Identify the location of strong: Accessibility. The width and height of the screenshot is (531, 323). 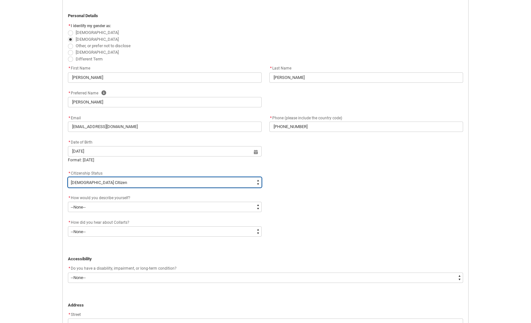
(80, 259).